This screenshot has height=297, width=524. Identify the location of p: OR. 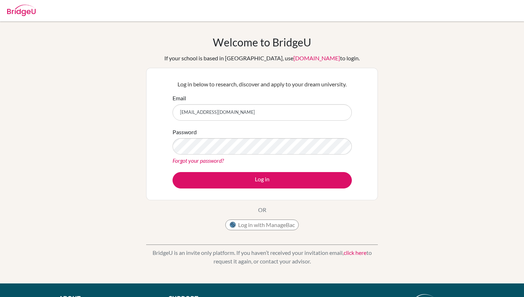
(262, 210).